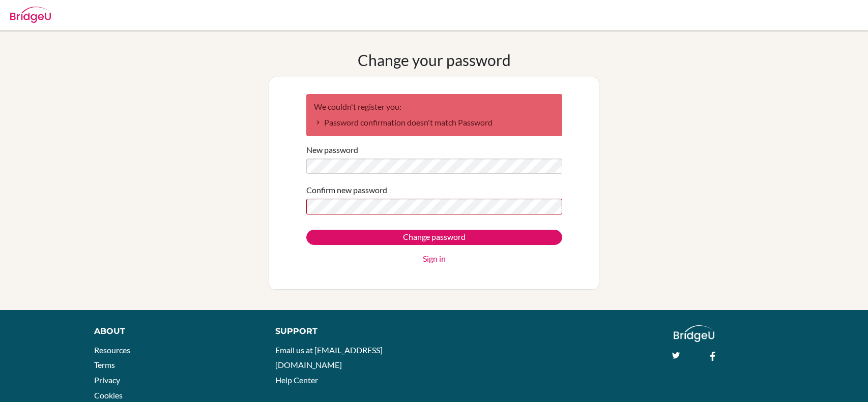  Describe the element at coordinates (332, 150) in the screenshot. I see `label: New password` at that location.